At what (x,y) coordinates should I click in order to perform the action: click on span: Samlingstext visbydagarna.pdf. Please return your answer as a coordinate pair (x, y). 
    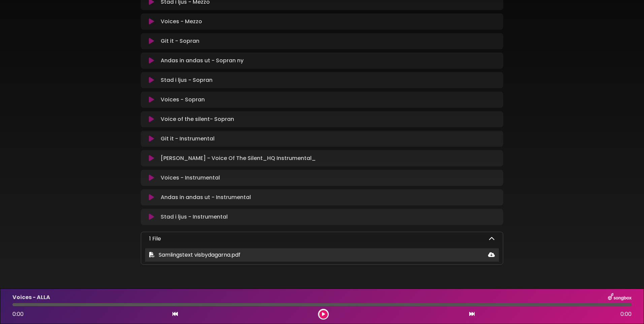
    Looking at the image, I should click on (199, 254).